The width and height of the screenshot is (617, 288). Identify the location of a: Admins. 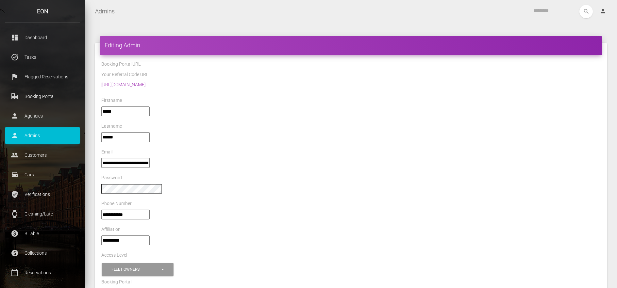
(105, 11).